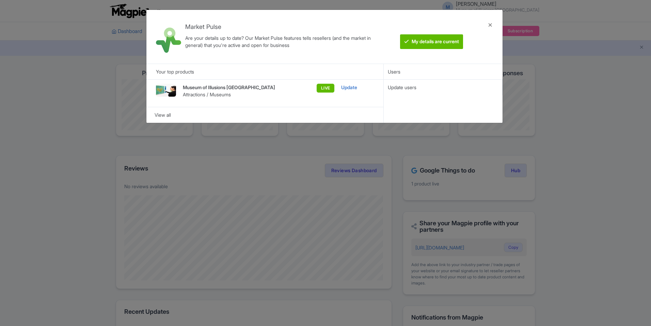  I want to click on div: Your top products, so click(265, 72).